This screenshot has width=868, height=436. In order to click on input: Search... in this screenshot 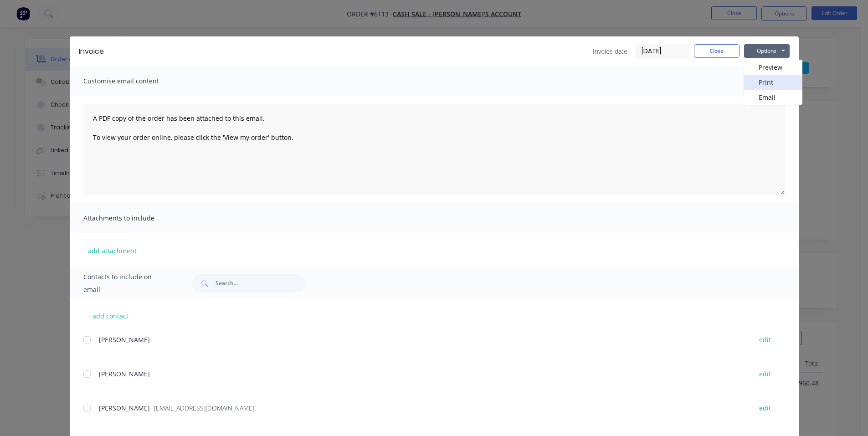, I will do `click(261, 283)`.